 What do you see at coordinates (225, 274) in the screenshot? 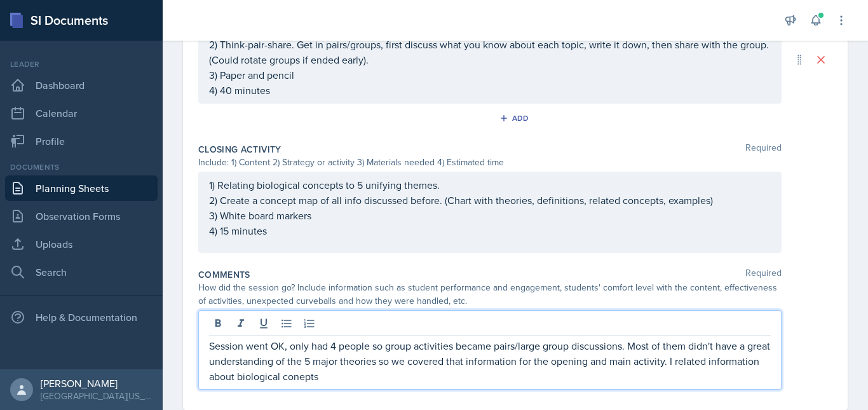
I see `label: Comments` at bounding box center [225, 274].